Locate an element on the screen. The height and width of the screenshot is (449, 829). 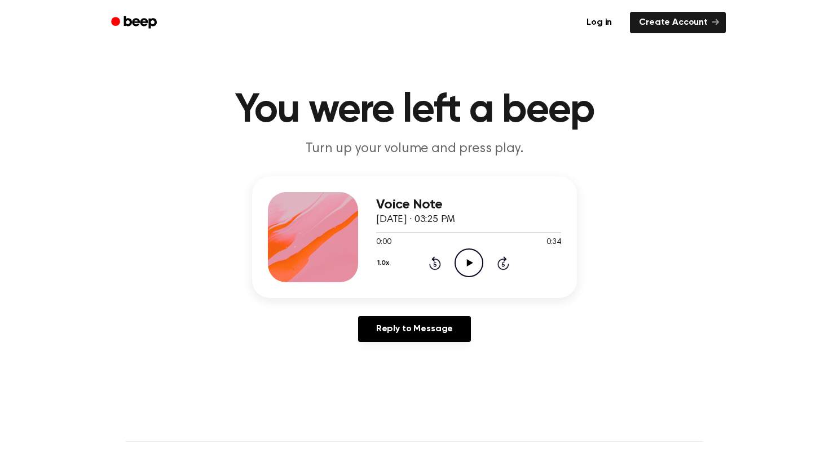
h1: You were left a beep is located at coordinates (414, 111).